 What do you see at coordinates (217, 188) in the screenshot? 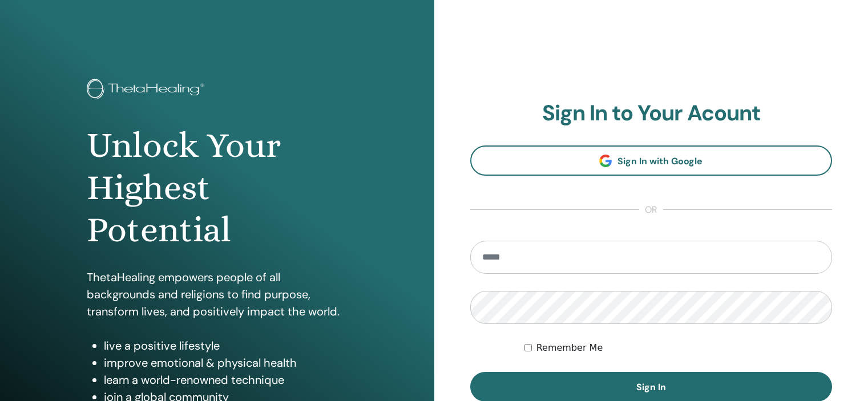
I see `h1: Unlock Your Highest Potential` at bounding box center [217, 188].